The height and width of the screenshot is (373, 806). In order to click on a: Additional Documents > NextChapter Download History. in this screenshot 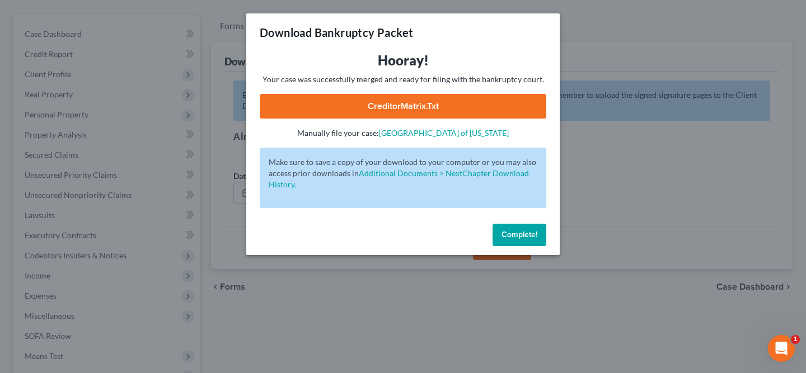, I will do `click(398, 179)`.